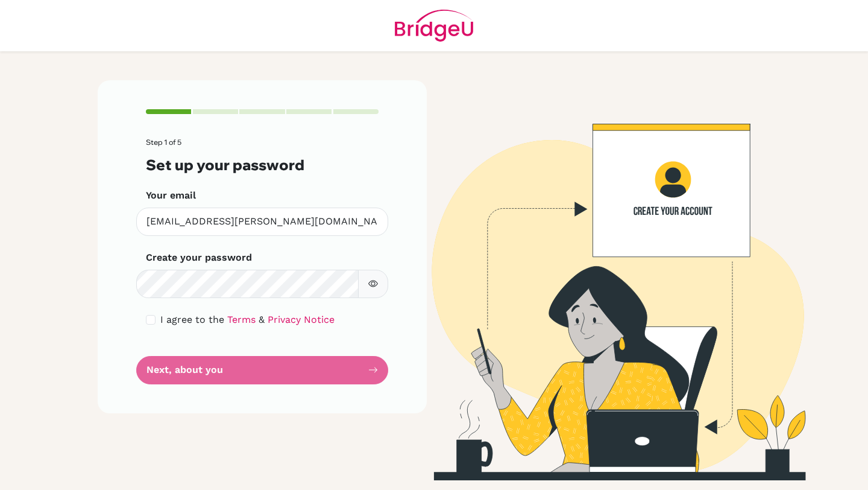 The height and width of the screenshot is (490, 868). I want to click on a: Terms, so click(241, 319).